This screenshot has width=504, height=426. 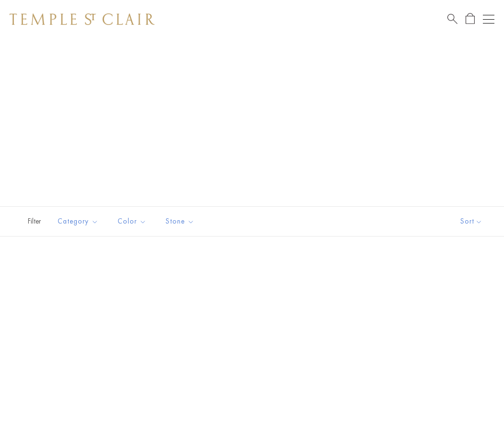 What do you see at coordinates (471, 221) in the screenshot?
I see `button: Show sort by` at bounding box center [471, 221].